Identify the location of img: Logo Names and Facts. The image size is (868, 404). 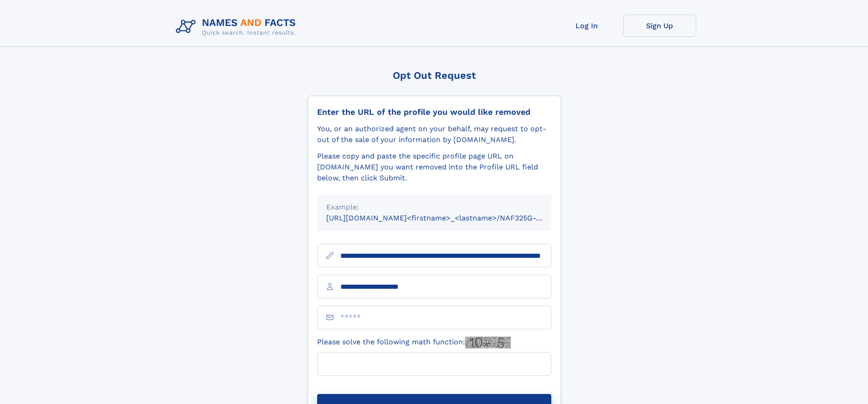
(238, 27).